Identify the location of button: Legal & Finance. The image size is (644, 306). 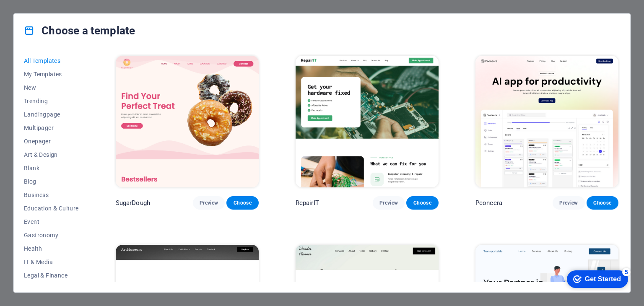
(51, 275).